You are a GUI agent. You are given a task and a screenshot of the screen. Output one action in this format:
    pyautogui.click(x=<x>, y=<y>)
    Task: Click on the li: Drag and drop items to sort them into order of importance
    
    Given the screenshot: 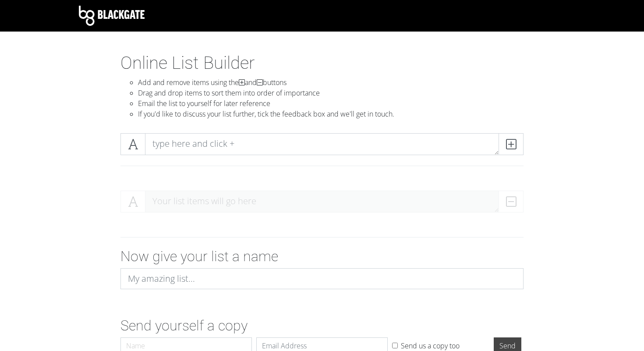 What is the action you would take?
    pyautogui.click(x=331, y=93)
    